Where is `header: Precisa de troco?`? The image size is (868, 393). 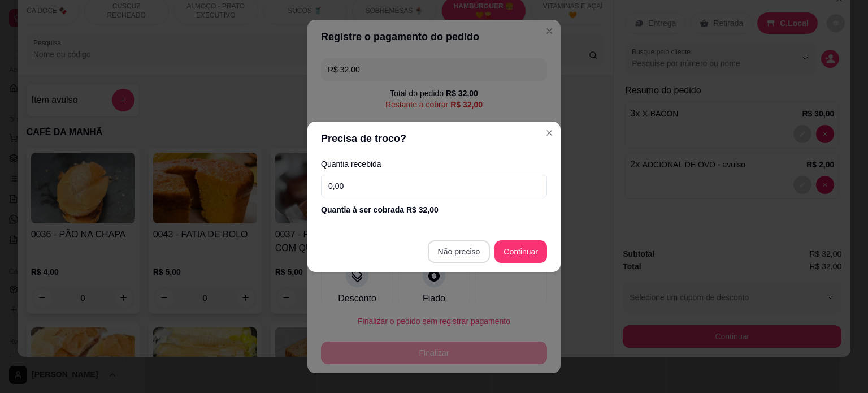
header: Precisa de troco? is located at coordinates (434, 139).